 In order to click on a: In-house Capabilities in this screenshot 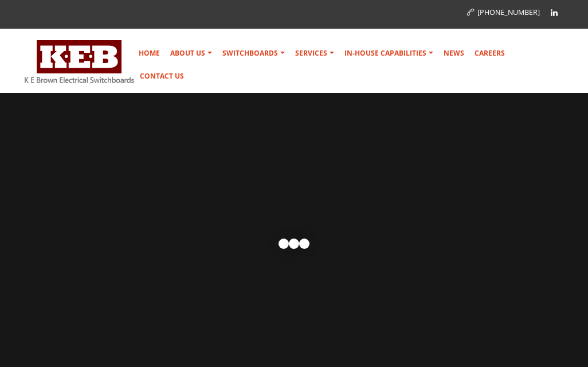, I will do `click(389, 53)`.